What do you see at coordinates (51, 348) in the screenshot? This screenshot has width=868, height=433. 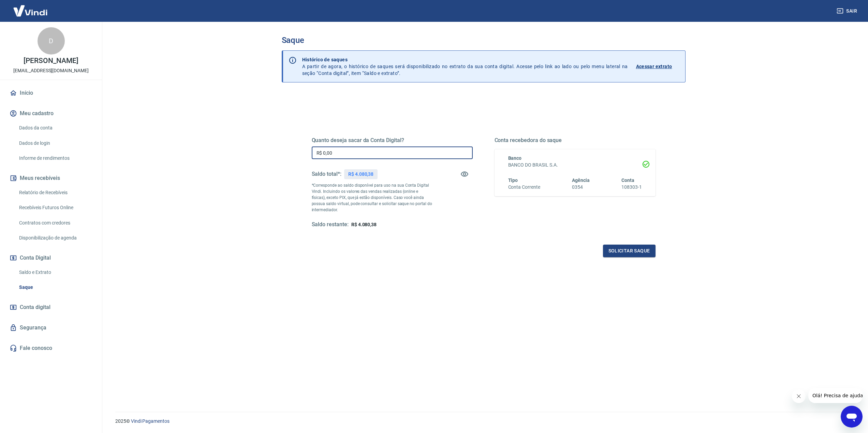 I see `a: Fale conosco` at bounding box center [51, 348].